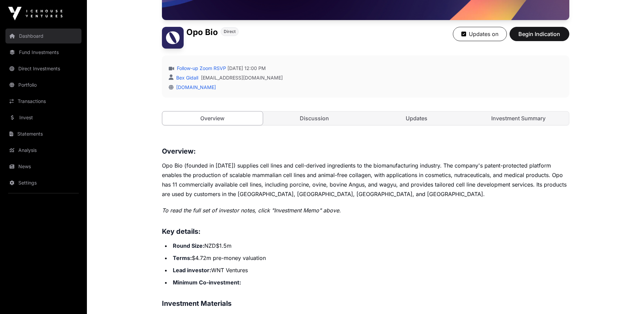 This screenshot has height=314, width=644. What do you see at coordinates (43, 101) in the screenshot?
I see `a: Transactions` at bounding box center [43, 101].